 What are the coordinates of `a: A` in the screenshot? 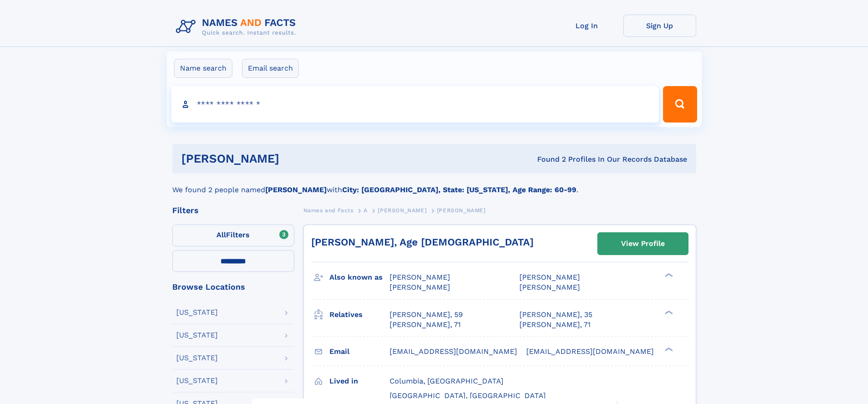 It's located at (366, 210).